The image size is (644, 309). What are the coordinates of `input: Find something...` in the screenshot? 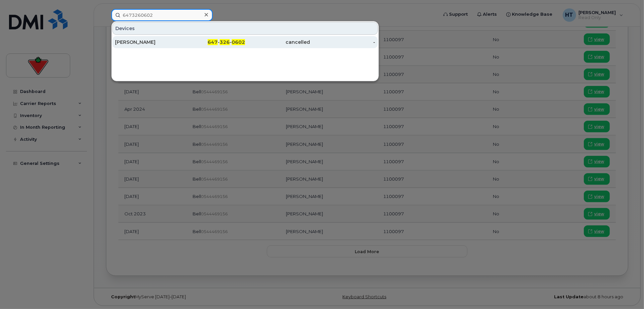 It's located at (162, 15).